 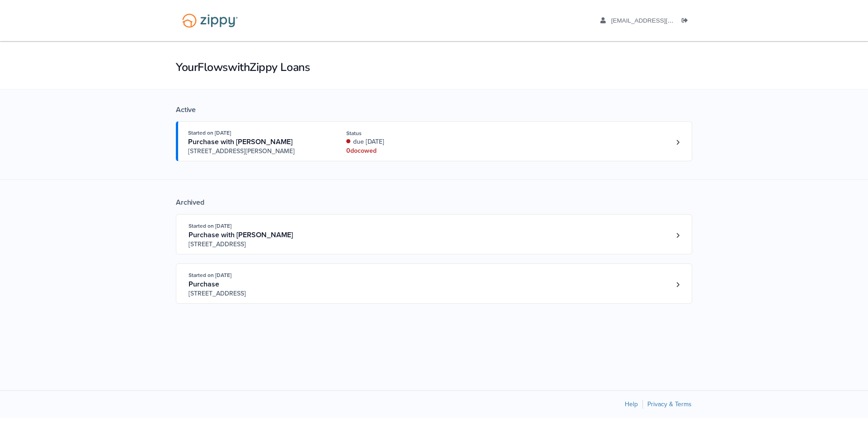 What do you see at coordinates (210, 20) in the screenshot?
I see `img: Logo` at bounding box center [210, 20].